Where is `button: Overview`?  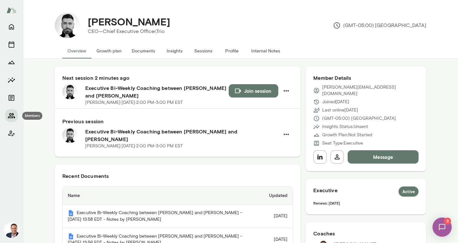 button: Overview is located at coordinates (77, 51).